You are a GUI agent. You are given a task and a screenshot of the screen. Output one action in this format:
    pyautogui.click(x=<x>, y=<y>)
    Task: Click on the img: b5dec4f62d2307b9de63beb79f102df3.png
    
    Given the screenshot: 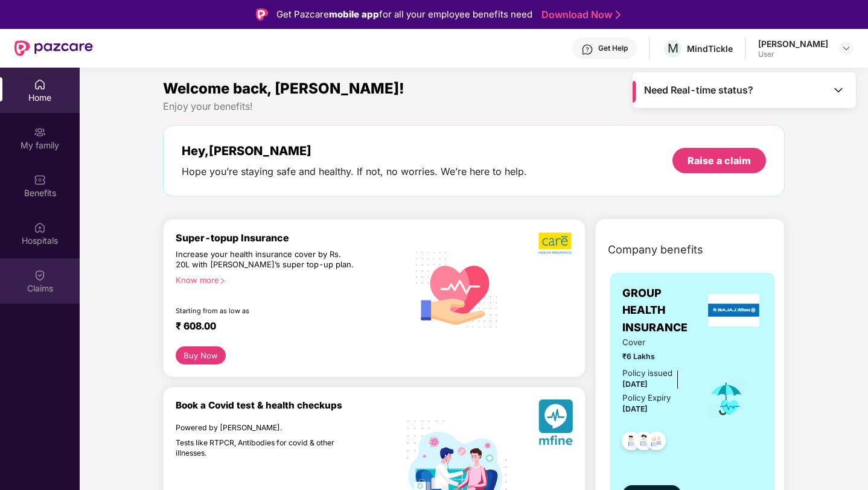 What is the action you would take?
    pyautogui.click(x=556, y=243)
    